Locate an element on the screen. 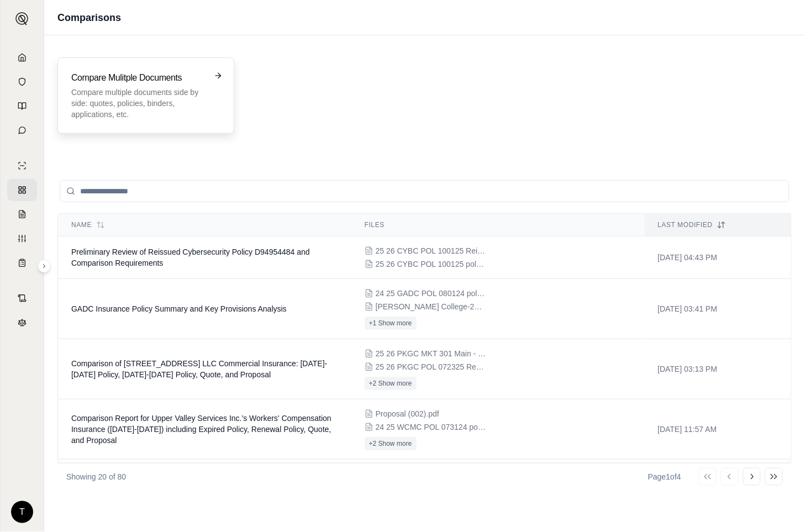 This screenshot has height=532, width=805. span: 24 25 GADC POL 080124 pol#PHPA134964-006.pdf is located at coordinates (431, 293).